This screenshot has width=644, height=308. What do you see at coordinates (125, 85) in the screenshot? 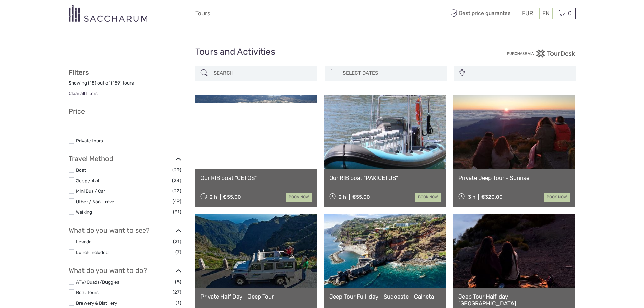
I see `div: Showing ( ) out of ( ) tours` at bounding box center [125, 85].